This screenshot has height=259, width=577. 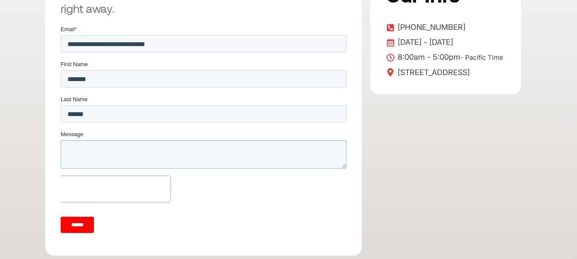 What do you see at coordinates (450, 57) in the screenshot?
I see `span: 8:00am - 5:00pm` at bounding box center [450, 57].